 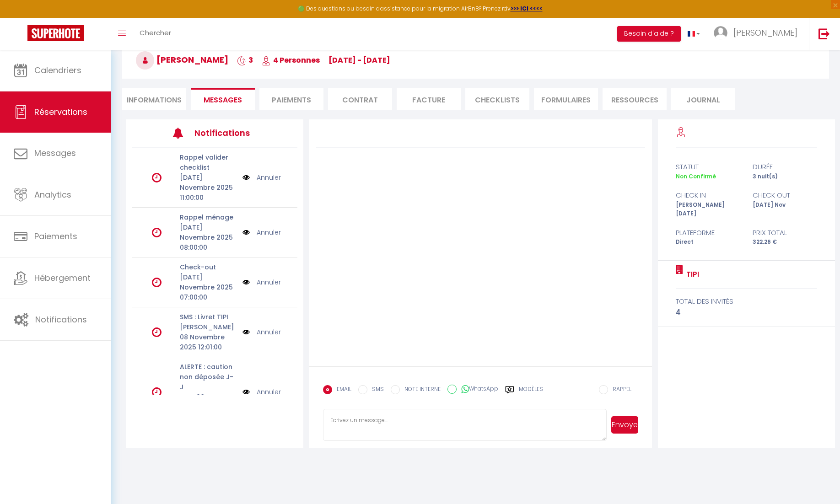 I want to click on span: Réservations, so click(x=61, y=112).